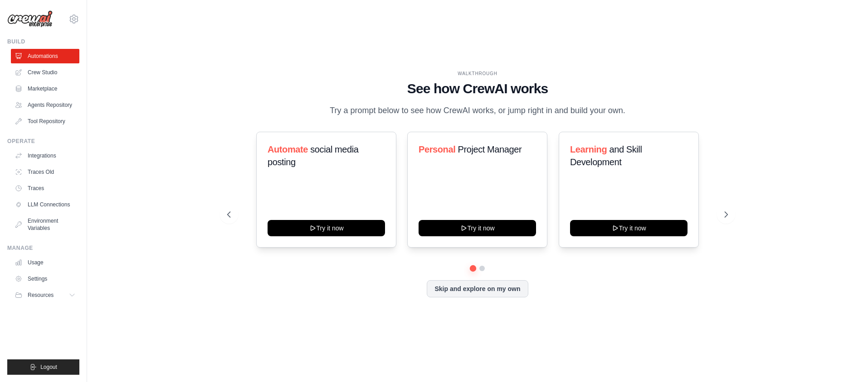  I want to click on span: social media posting, so click(313, 156).